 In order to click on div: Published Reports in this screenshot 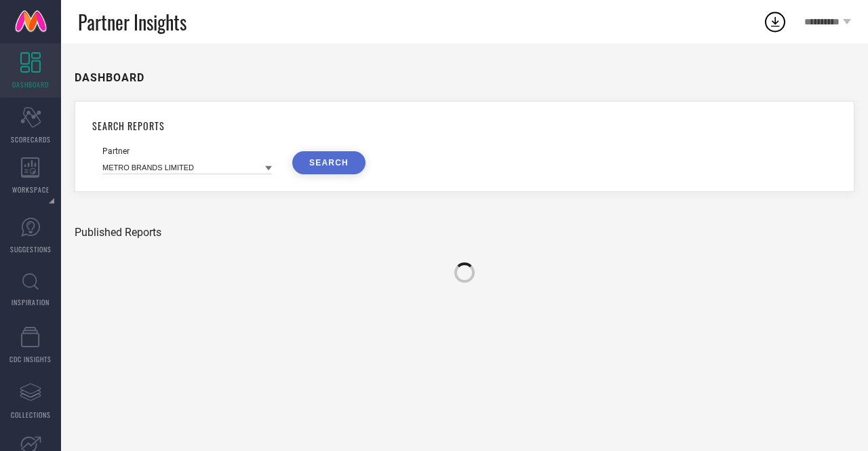, I will do `click(464, 232)`.